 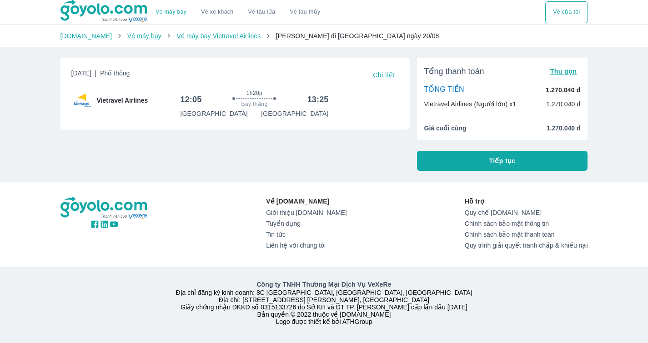 What do you see at coordinates (470, 104) in the screenshot?
I see `p: Vietravel Airlines (Người lớn) x1` at bounding box center [470, 104].